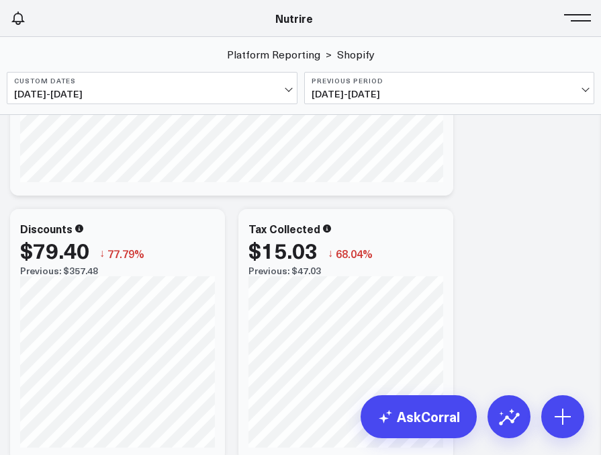  Describe the element at coordinates (356, 54) in the screenshot. I see `a: Shopify` at that location.